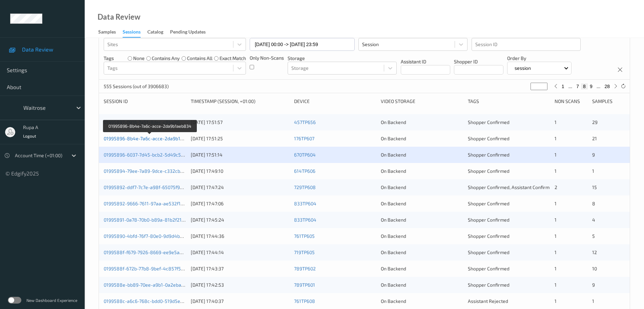 The height and width of the screenshot is (309, 644). What do you see at coordinates (335, 101) in the screenshot?
I see `div: Device` at bounding box center [335, 101].